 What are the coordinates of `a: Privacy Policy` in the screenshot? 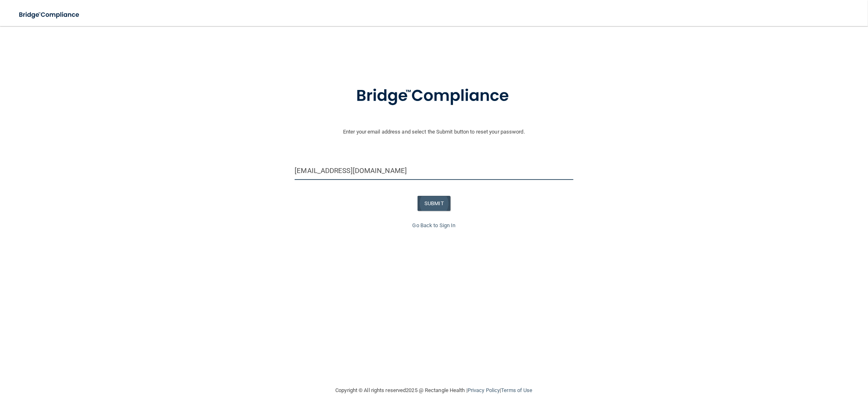 It's located at (483, 390).